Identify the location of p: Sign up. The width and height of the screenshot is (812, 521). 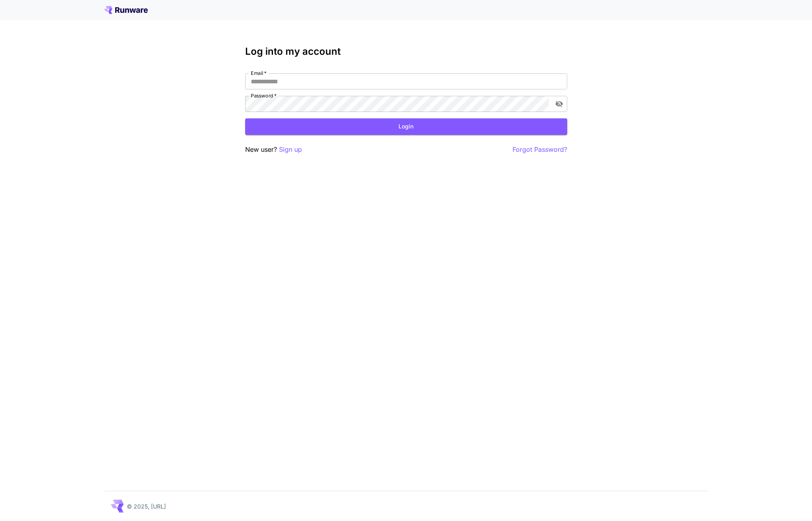
(291, 150).